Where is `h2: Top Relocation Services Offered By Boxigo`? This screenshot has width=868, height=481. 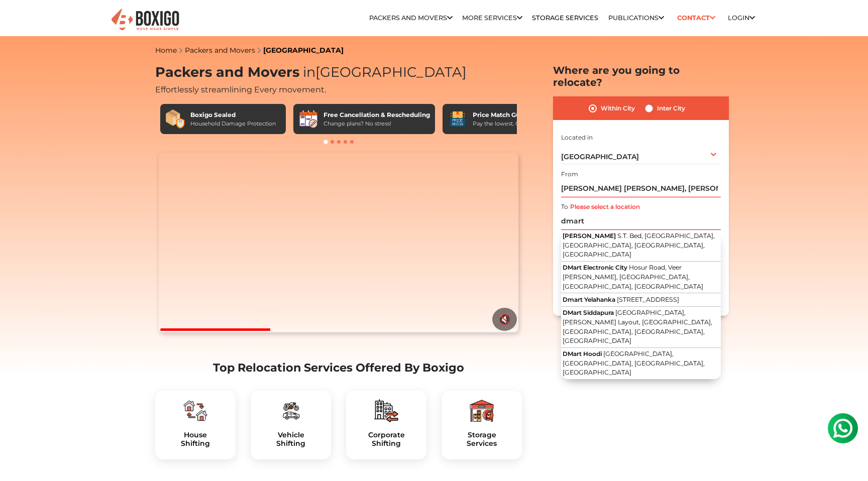
h2: Top Relocation Services Offered By Boxigo is located at coordinates (339, 368).